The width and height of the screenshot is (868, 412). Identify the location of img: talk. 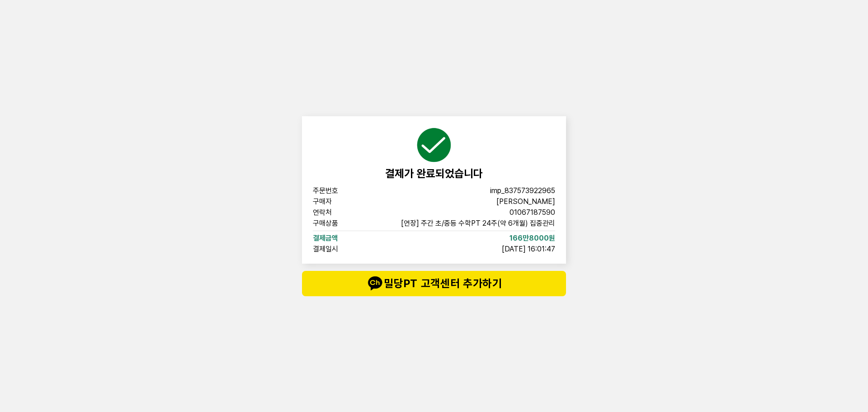
(375, 283).